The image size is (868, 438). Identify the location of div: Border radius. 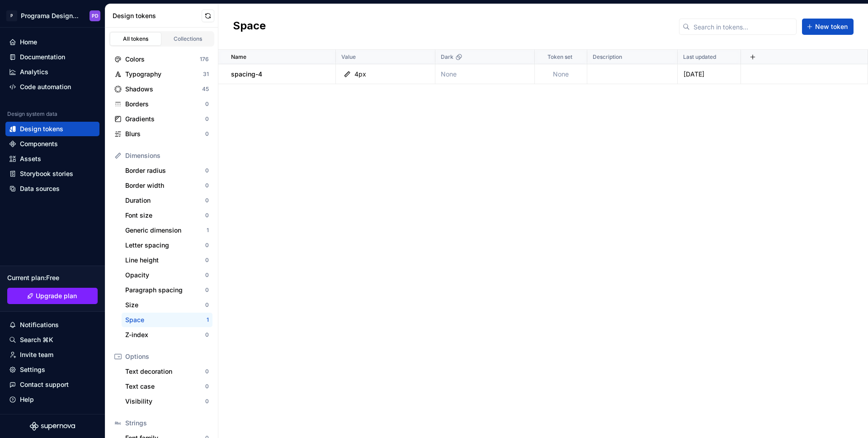
(165, 170).